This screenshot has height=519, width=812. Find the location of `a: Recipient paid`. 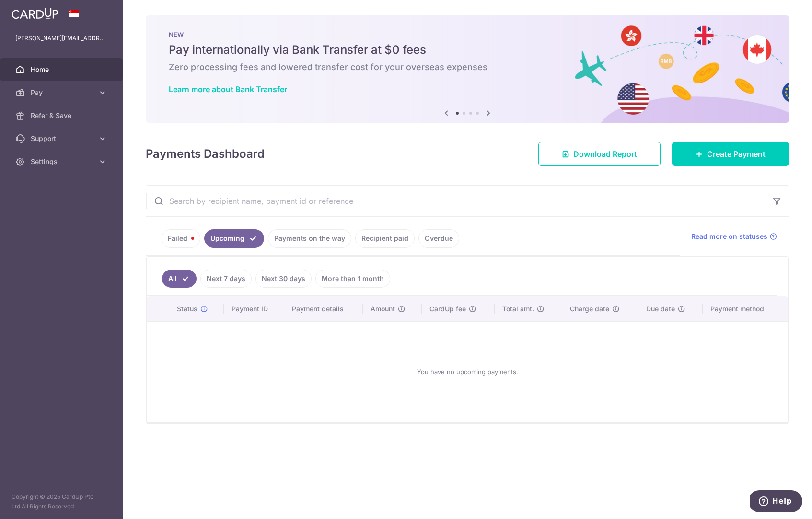

a: Recipient paid is located at coordinates (385, 238).